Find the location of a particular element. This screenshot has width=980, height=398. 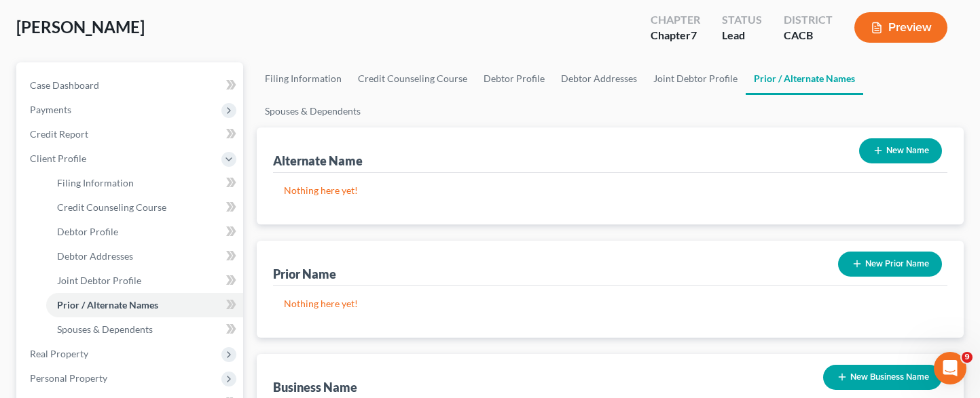

button: New Prior Name is located at coordinates (890, 264).